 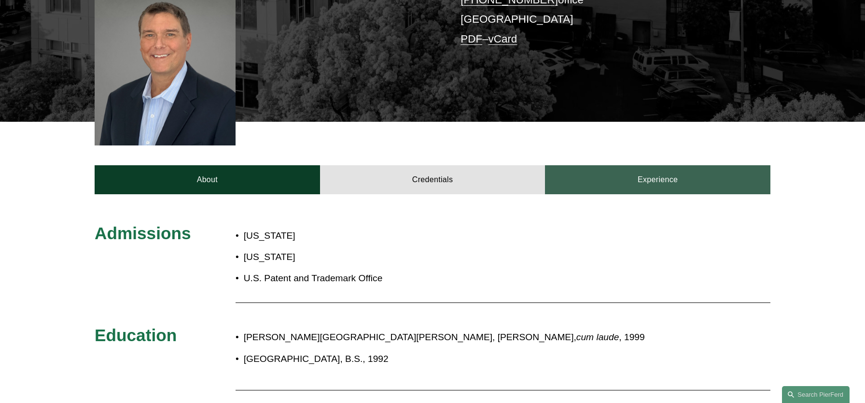 I want to click on a: vCard, so click(x=503, y=39).